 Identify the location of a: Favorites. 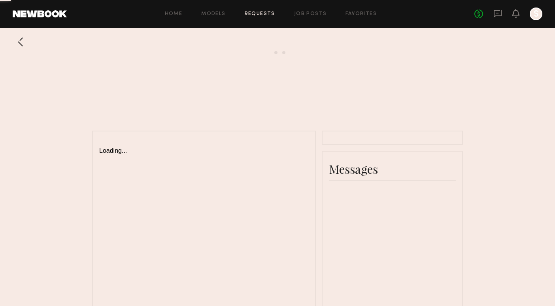
(361, 14).